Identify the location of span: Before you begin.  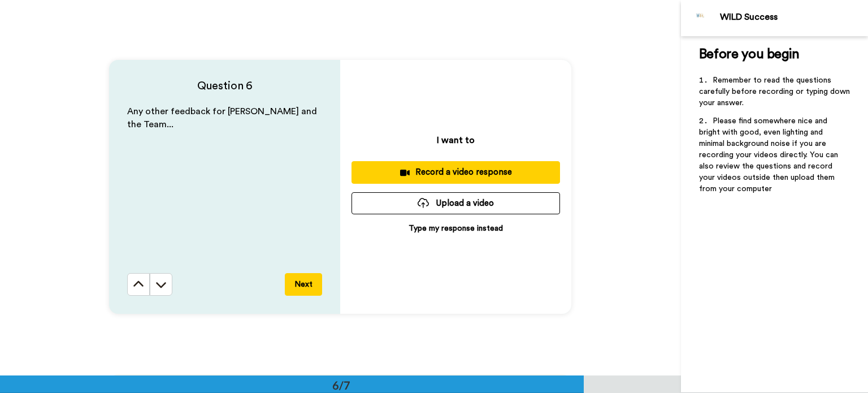
(749, 54).